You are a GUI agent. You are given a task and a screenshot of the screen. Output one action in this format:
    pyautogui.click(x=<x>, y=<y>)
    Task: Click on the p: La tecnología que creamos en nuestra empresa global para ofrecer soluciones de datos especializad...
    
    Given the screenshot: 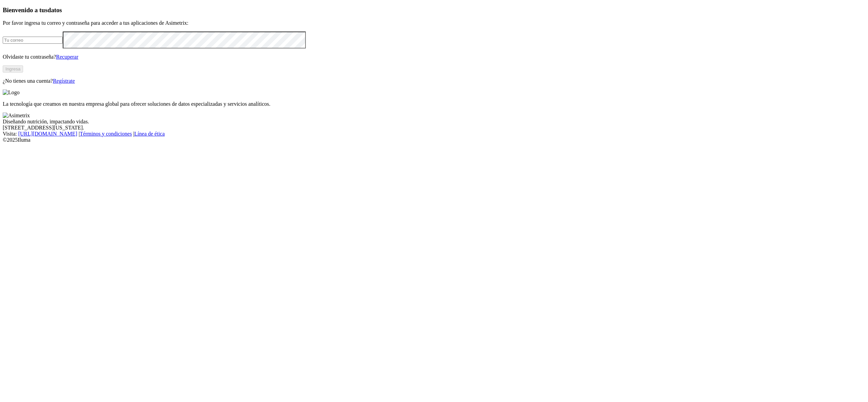 What is the action you would take?
    pyautogui.click(x=434, y=104)
    